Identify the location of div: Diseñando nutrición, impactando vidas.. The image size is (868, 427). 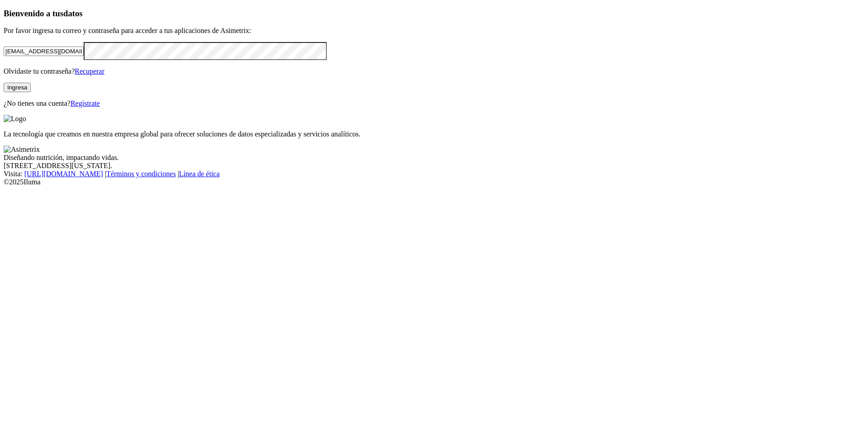
(434, 158).